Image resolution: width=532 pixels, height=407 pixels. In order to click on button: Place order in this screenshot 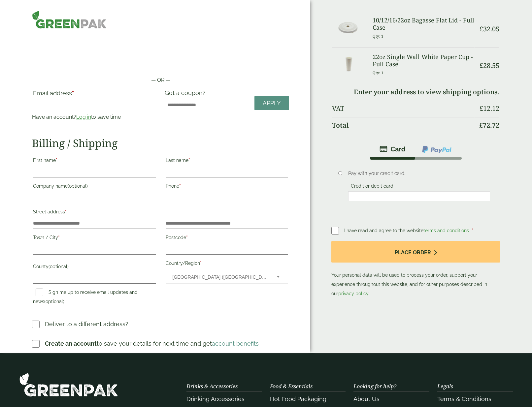, I will do `click(415, 252)`.